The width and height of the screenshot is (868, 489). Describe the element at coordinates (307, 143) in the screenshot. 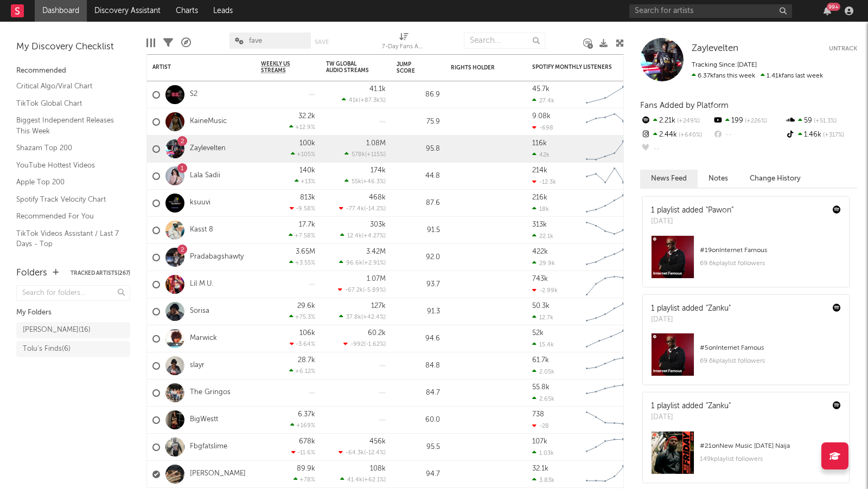

I see `div: 100k` at that location.